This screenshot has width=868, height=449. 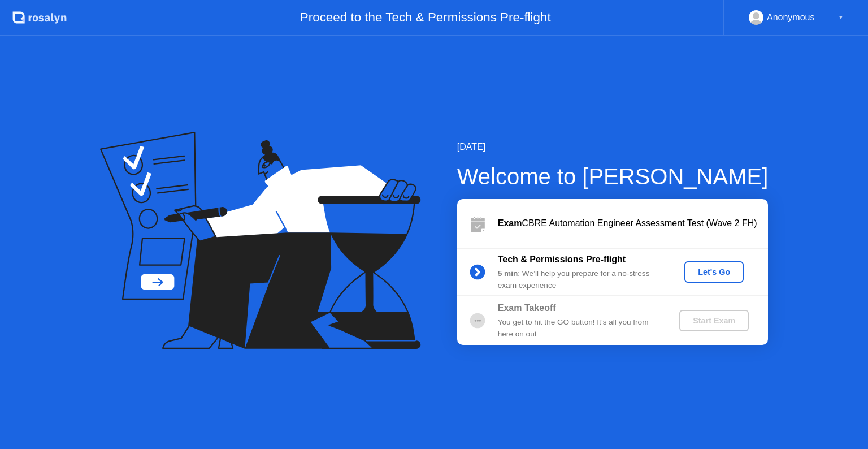 I want to click on b: Exam Takeoff, so click(x=527, y=308).